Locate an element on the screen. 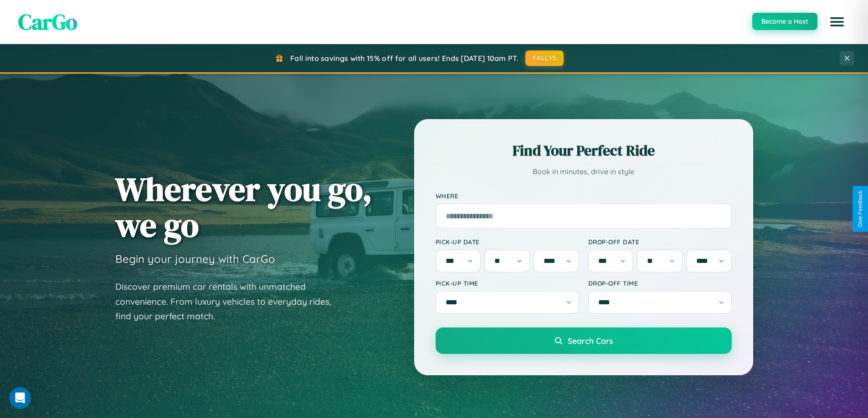 This screenshot has height=418, width=868. span: CarGo is located at coordinates (47, 22).